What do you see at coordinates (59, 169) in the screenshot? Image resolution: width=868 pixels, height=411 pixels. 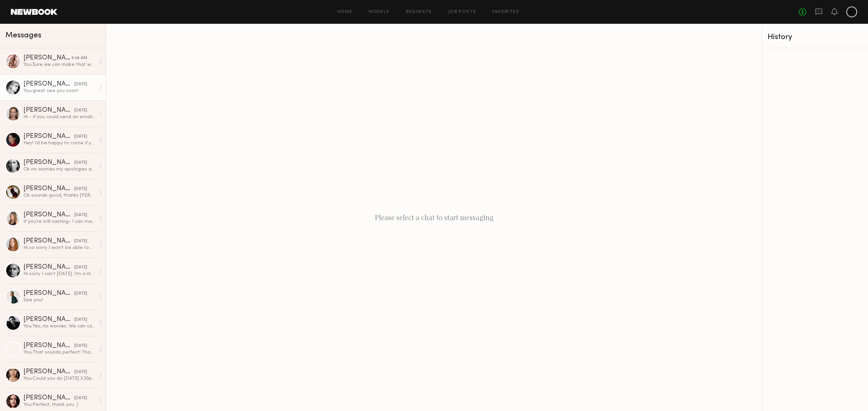 I see `div: Ok no worries my apologies again! Work took longer than expected… Let’s stay in touch and thank y...` at bounding box center [59, 169].